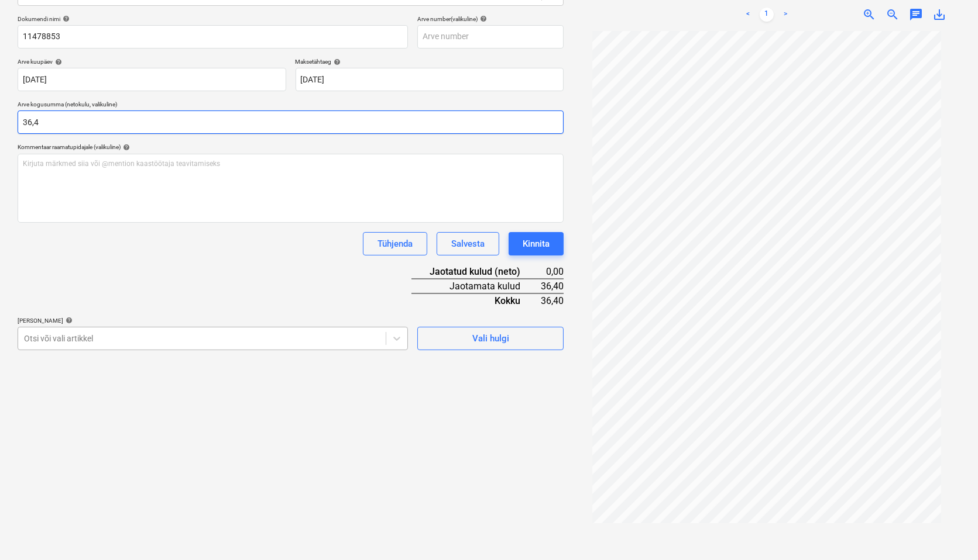 Image resolution: width=978 pixels, height=560 pixels. Describe the element at coordinates (152, 62) in the screenshot. I see `div: Arve kuupäev` at that location.